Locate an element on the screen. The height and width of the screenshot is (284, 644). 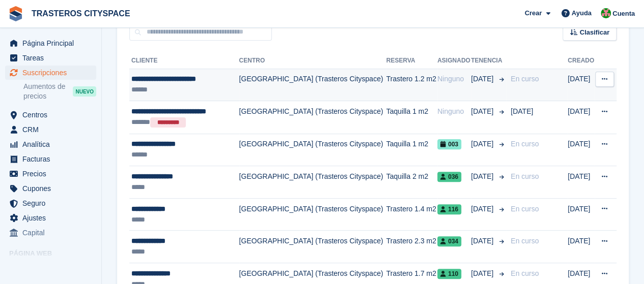
th: Creado is located at coordinates (581, 61).